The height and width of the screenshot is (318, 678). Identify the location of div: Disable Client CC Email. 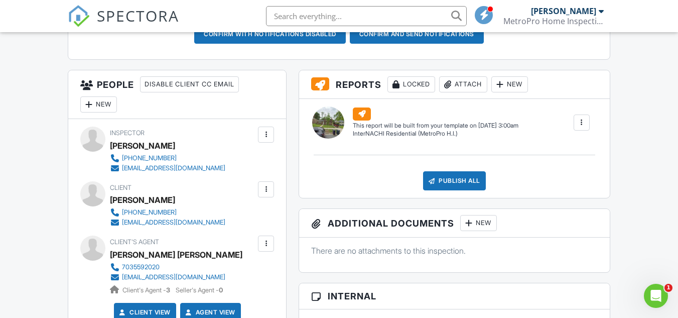
(189, 84).